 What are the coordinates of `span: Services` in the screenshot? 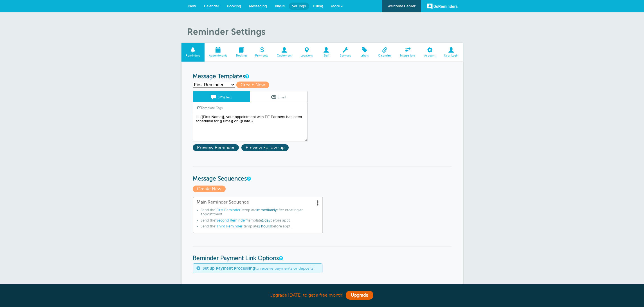 It's located at (345, 55).